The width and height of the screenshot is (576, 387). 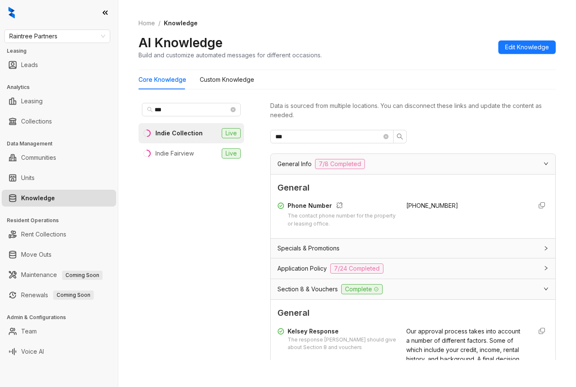 What do you see at coordinates (57, 295) in the screenshot?
I see `a: RenewalsComing Soon` at bounding box center [57, 295].